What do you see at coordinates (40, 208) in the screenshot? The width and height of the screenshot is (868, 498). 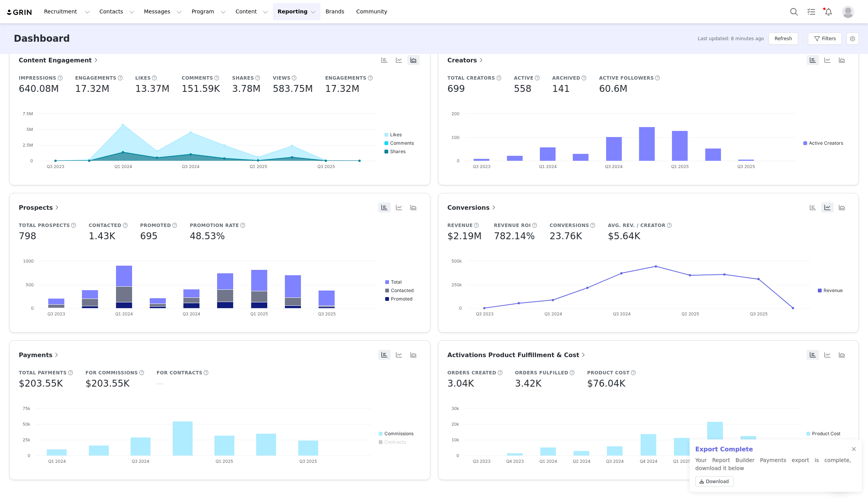 I see `span: Prospects` at bounding box center [40, 208].